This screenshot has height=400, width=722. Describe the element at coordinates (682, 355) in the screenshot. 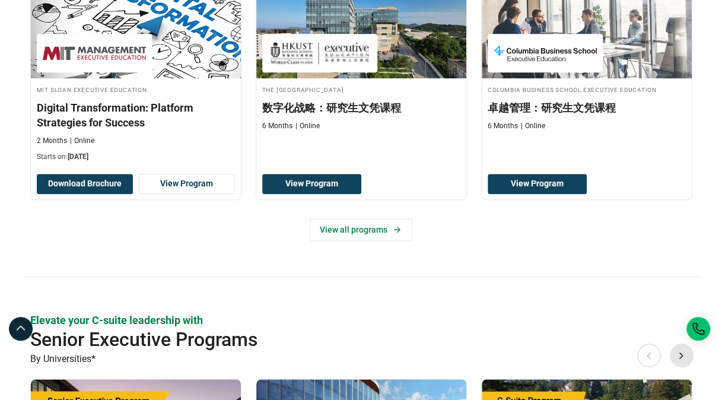

I see `button: Next` at that location.